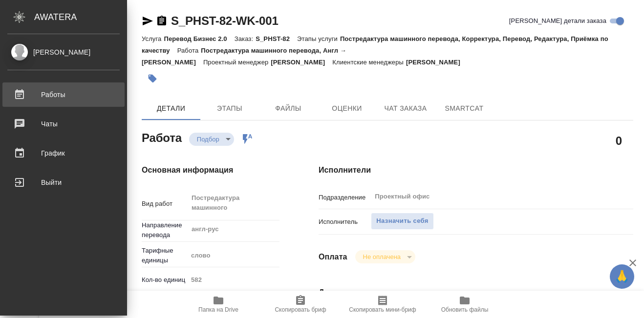 This screenshot has height=318, width=644. What do you see at coordinates (152, 39) in the screenshot?
I see `p: Услуга` at bounding box center [152, 39].